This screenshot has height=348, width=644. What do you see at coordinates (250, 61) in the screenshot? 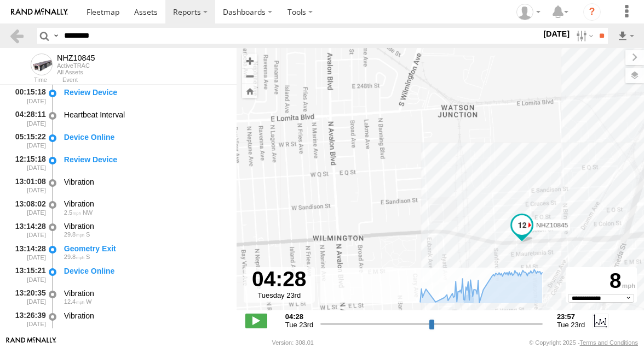
I see `button: Zoom in` at bounding box center [250, 61].